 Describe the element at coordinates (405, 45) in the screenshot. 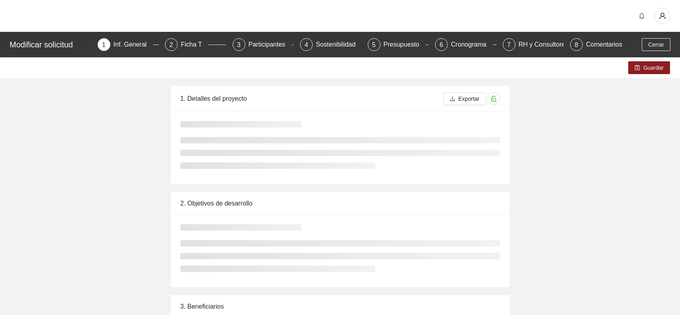

I see `div: Presupuesto` at that location.